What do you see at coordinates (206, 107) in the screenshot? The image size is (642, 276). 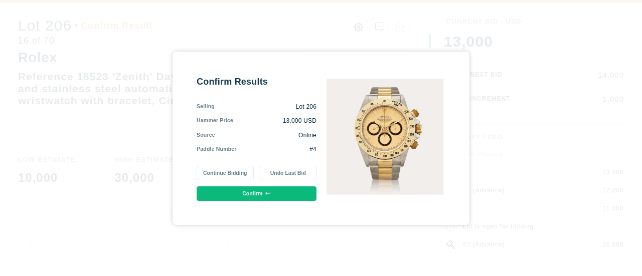 I see `div: Selling` at bounding box center [206, 107].